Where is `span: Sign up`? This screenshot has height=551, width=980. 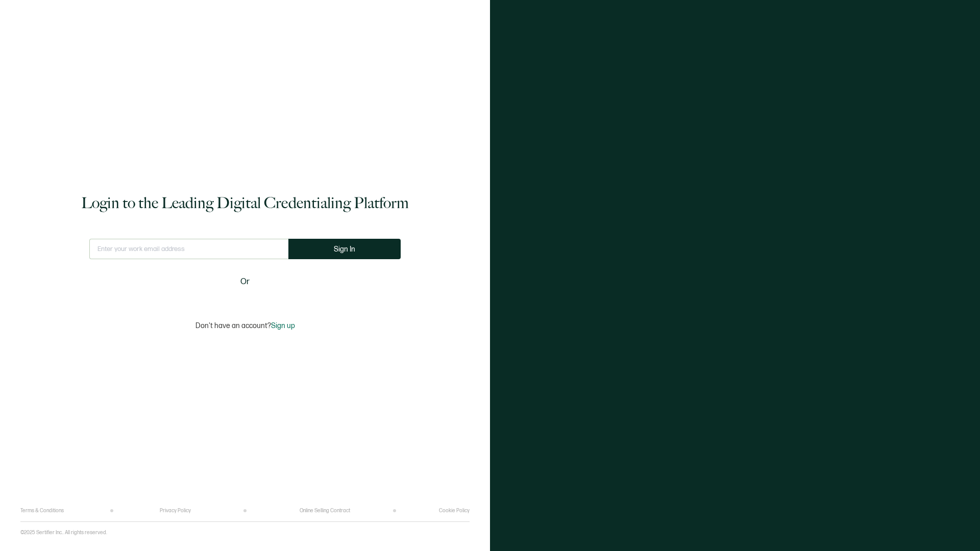
span: Sign up is located at coordinates (283, 325).